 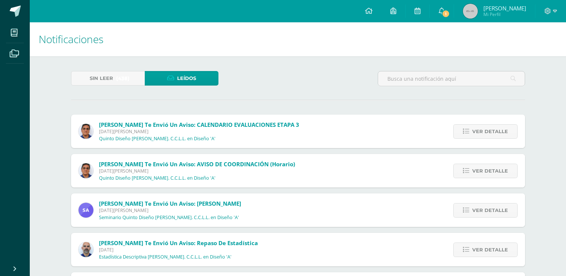 I want to click on img: baa985483695bf1903b93923a3ee80af.png, so click(x=86, y=210).